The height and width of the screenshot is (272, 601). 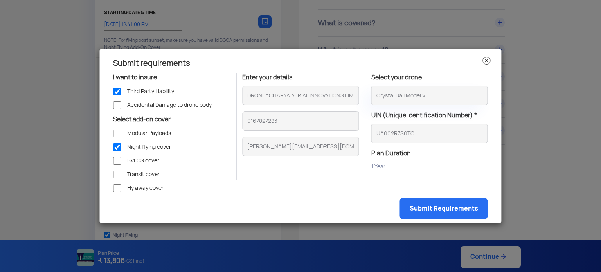 What do you see at coordinates (430, 77) in the screenshot?
I see `p: Select your drone` at bounding box center [430, 77].